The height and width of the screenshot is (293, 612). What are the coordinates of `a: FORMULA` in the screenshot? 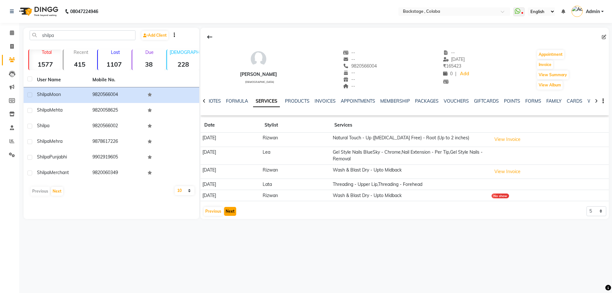 It's located at (237, 101).